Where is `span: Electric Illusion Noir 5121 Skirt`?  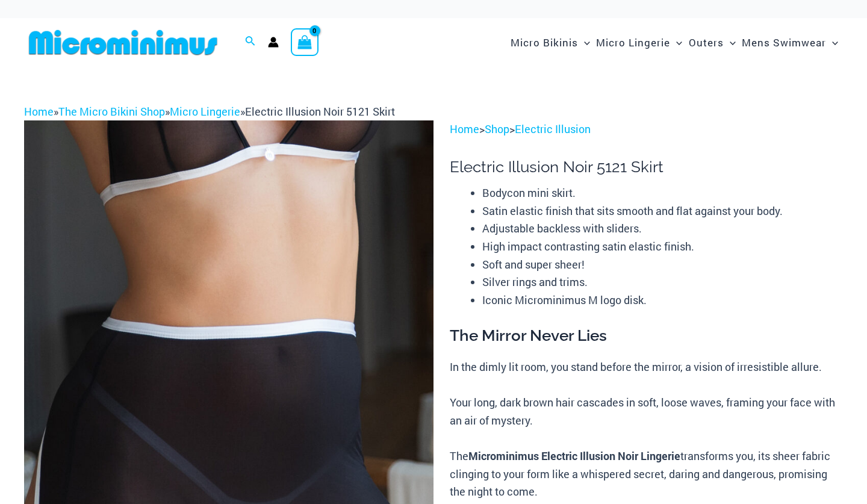 span: Electric Illusion Noir 5121 Skirt is located at coordinates (320, 111).